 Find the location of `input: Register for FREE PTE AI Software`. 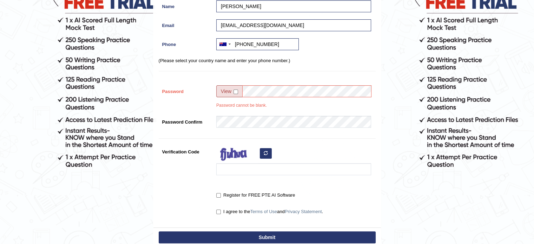

input: Register for FREE PTE AI Software is located at coordinates (218, 195).